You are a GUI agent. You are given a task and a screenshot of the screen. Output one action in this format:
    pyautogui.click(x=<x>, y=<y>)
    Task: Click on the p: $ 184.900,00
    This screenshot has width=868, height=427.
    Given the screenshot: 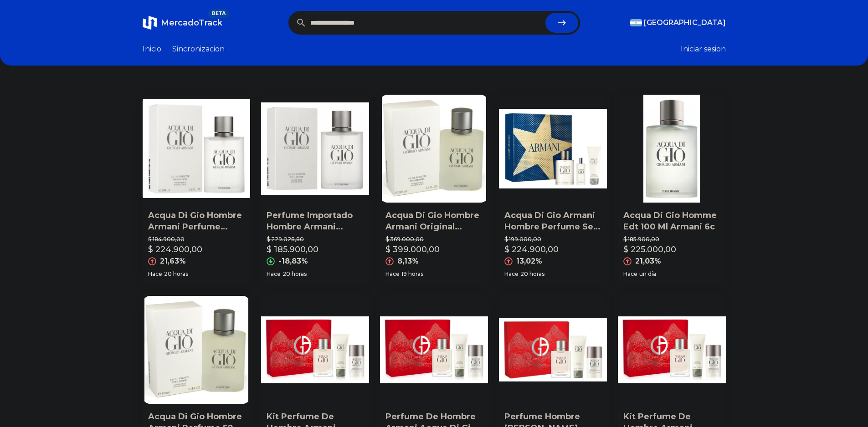 What is the action you would take?
    pyautogui.click(x=197, y=240)
    